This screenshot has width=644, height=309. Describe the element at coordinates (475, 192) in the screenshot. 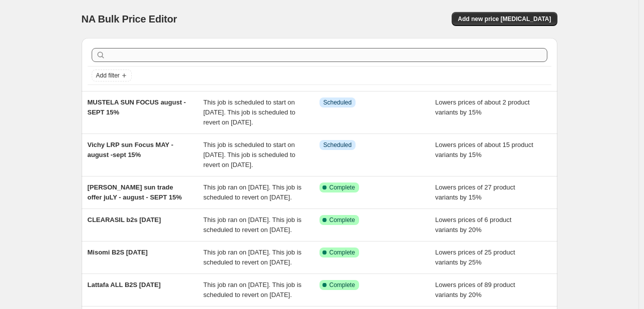

I see `span: Lowers prices of 27 product variants by 15%` at that location.